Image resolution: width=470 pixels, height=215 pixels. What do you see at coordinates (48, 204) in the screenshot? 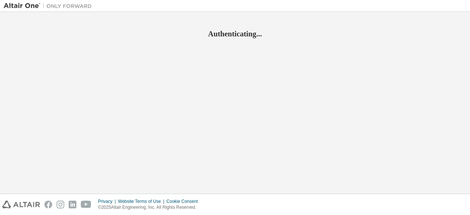
I see `img: facebook.svg` at bounding box center [48, 204].